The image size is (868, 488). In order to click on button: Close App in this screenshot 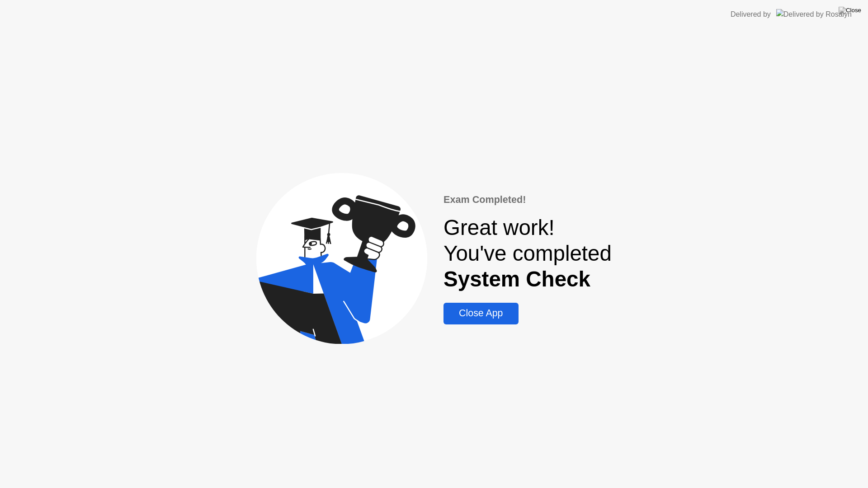, I will do `click(480, 314)`.